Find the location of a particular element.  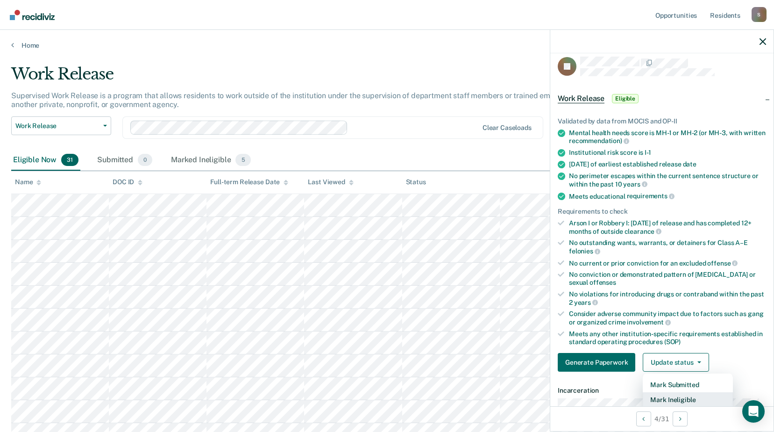

div: Name is located at coordinates (28, 182).